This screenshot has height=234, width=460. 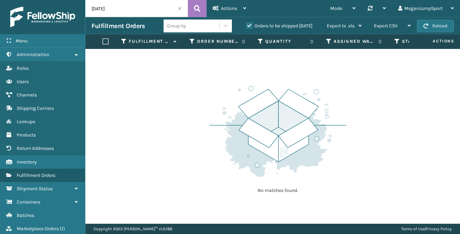 What do you see at coordinates (62, 228) in the screenshot?
I see `span: ( 1 )` at bounding box center [62, 228].